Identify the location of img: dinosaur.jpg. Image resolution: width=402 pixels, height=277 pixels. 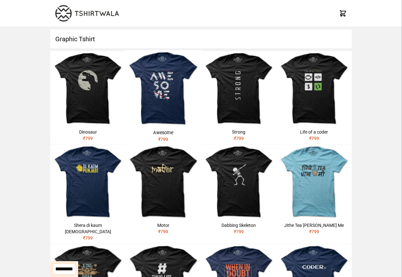
(88, 89).